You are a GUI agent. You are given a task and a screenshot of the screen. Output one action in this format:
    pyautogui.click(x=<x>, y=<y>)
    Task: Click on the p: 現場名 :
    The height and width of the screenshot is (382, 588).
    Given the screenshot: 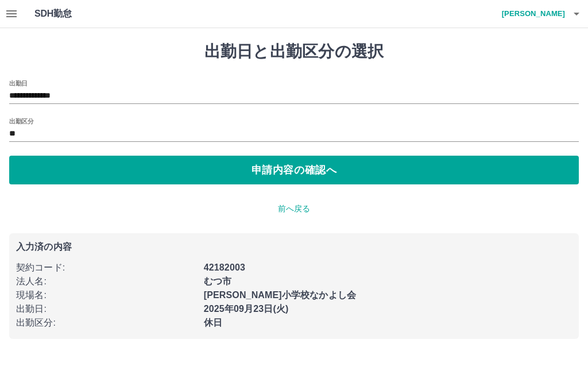 What is the action you would take?
    pyautogui.click(x=106, y=295)
    